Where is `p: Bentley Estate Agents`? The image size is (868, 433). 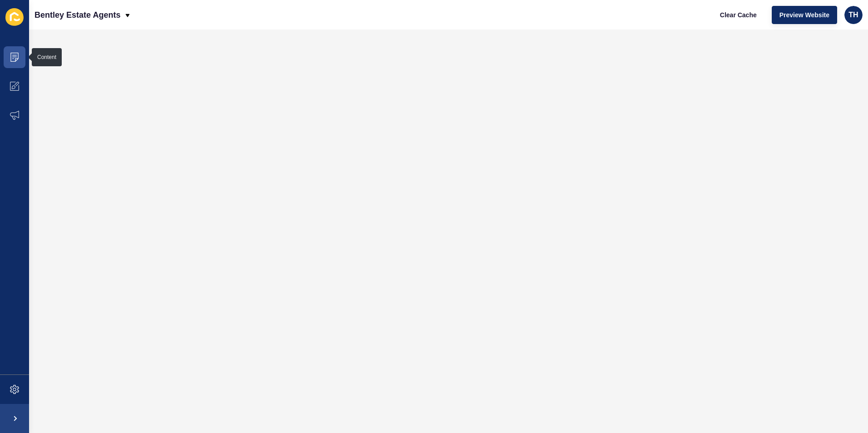 p: Bentley Estate Agents is located at coordinates (77, 15).